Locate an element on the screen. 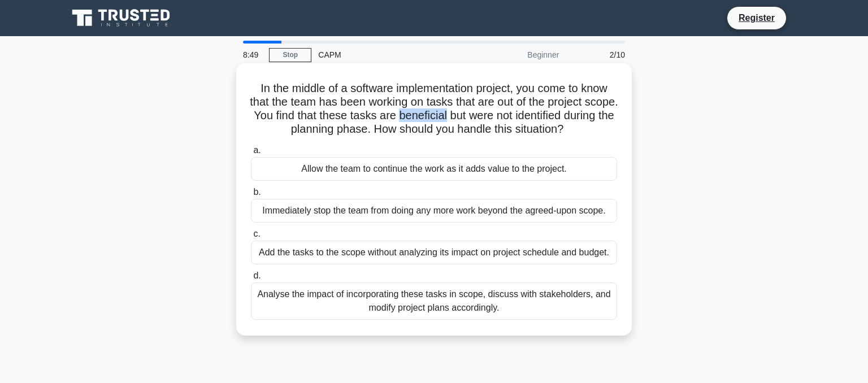 The width and height of the screenshot is (868, 383). div: 8:49 is located at coordinates (253, 55).